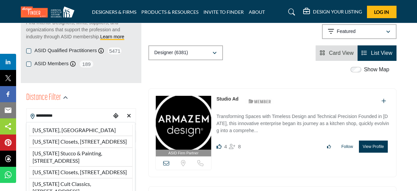 This screenshot has height=191, width=417. What do you see at coordinates (239, 146) in the screenshot?
I see `span: 8` at bounding box center [239, 146].